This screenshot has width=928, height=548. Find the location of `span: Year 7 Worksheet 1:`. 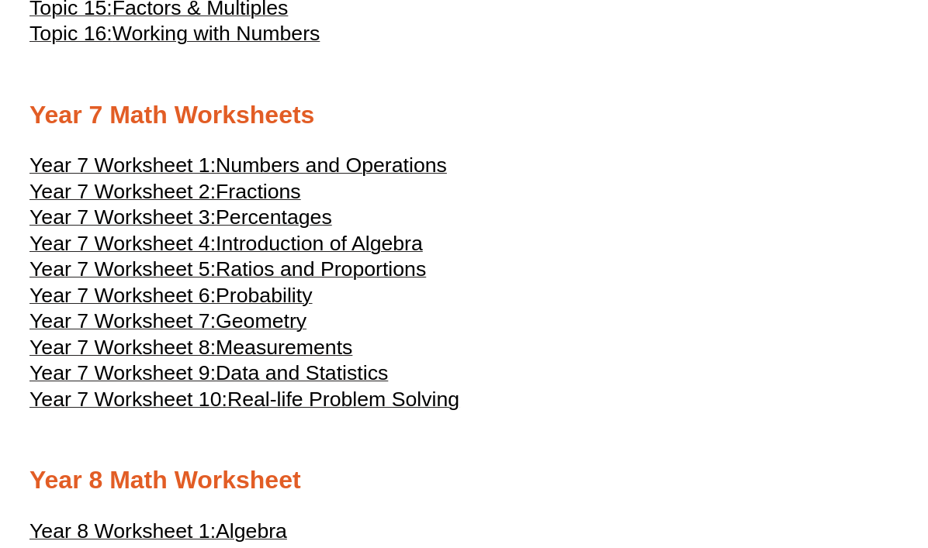

span: Year 7 Worksheet 1: is located at coordinates (123, 165).